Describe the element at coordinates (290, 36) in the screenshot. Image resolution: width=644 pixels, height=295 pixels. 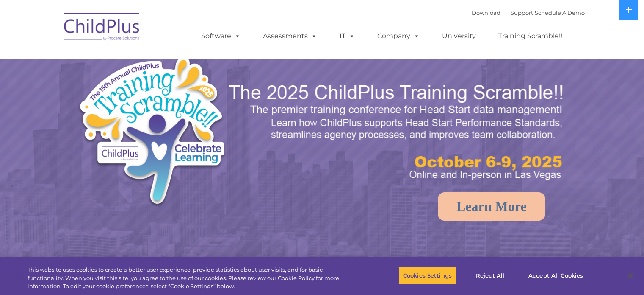
I see `a: Assessments` at that location.